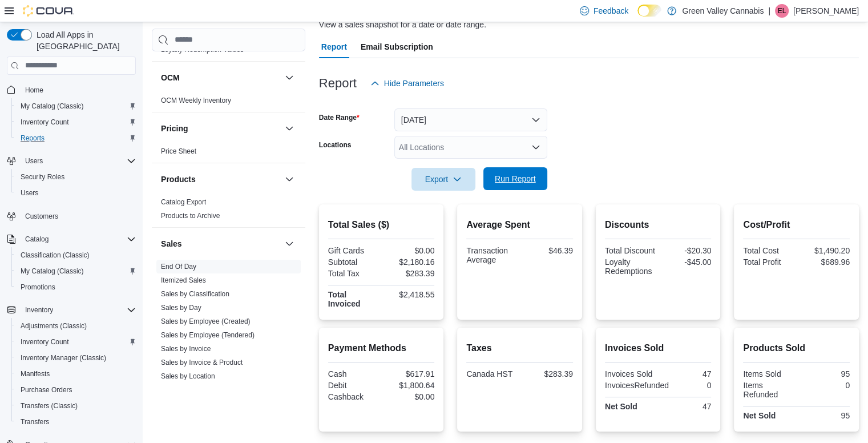 The width and height of the screenshot is (868, 443). What do you see at coordinates (63, 358) in the screenshot?
I see `a: Inventory Manager (Classic)` at bounding box center [63, 358].